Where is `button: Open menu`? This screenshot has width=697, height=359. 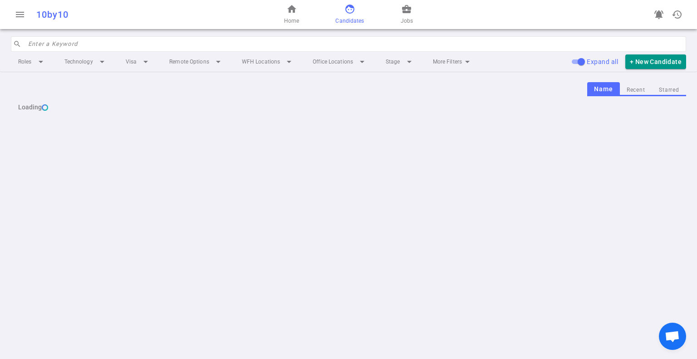 button: Open menu is located at coordinates (20, 15).